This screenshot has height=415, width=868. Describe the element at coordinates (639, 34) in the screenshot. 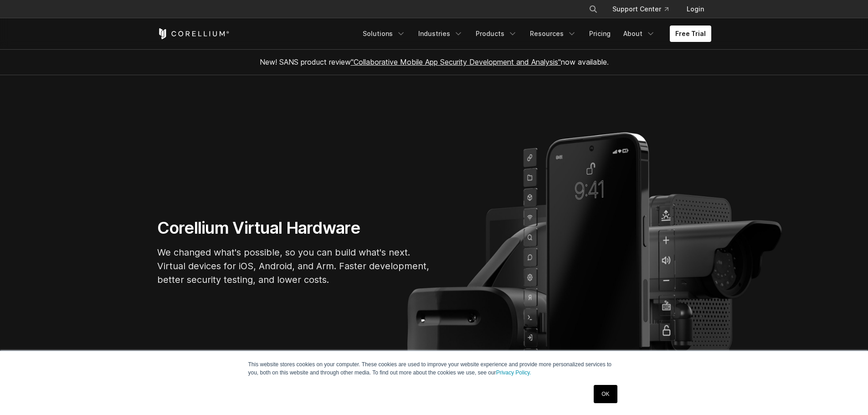

I see `a: About` at that location.